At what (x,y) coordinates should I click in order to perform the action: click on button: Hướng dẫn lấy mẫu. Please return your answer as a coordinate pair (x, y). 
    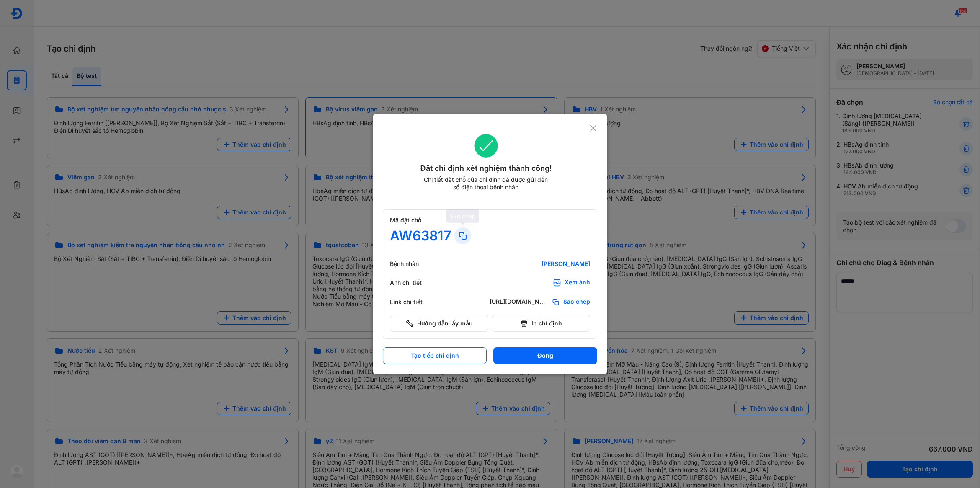
    Looking at the image, I should click on (439, 324).